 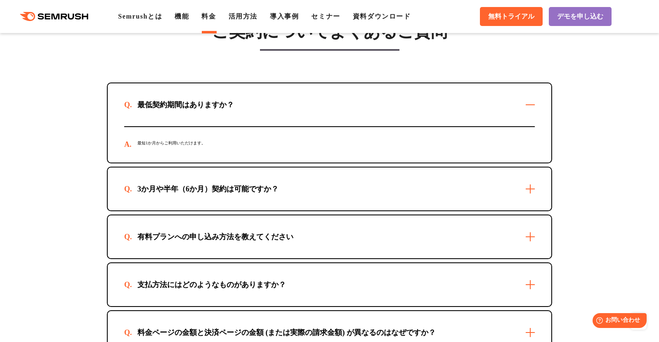 I want to click on a: 導入事例, so click(x=284, y=16).